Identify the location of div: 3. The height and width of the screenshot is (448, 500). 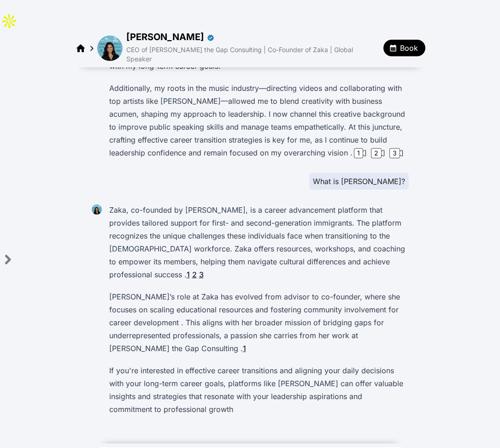
(395, 153).